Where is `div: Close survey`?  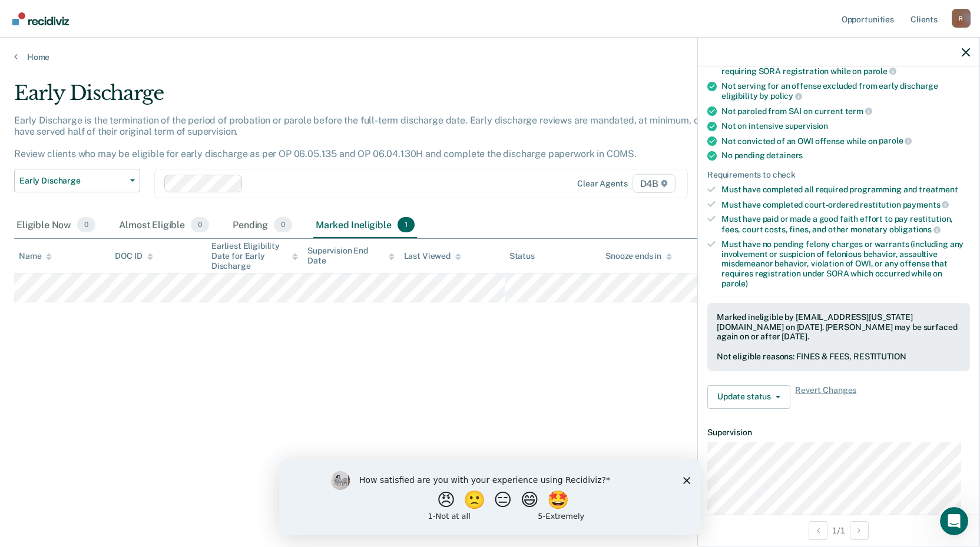
div: Close survey is located at coordinates (408, 21).